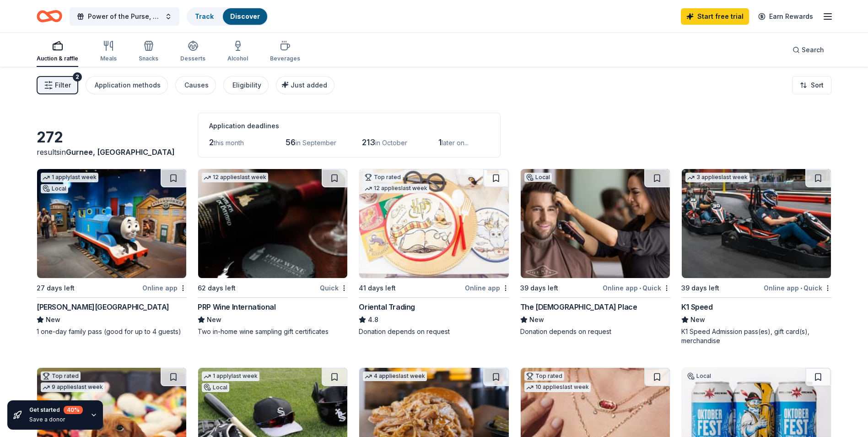 The height and width of the screenshot is (437, 868). What do you see at coordinates (193, 52) in the screenshot?
I see `button: Desserts` at bounding box center [193, 52].